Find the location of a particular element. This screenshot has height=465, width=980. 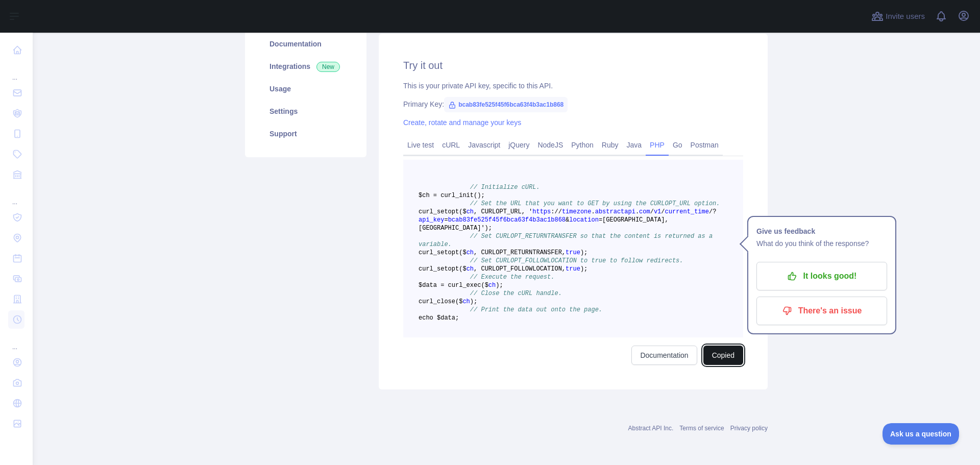

a: Go is located at coordinates (677, 145).